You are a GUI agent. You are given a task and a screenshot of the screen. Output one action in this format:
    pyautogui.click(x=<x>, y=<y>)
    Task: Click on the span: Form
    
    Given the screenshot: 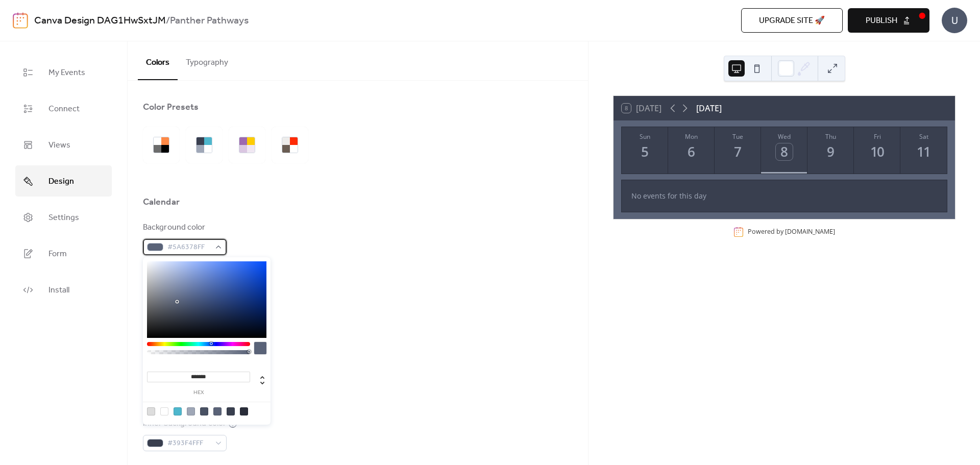 What is the action you would take?
    pyautogui.click(x=58, y=254)
    